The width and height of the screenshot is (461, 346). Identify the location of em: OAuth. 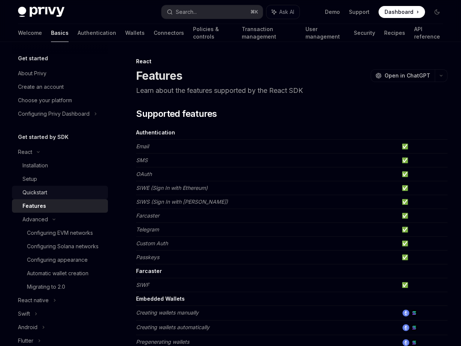
(144, 174).